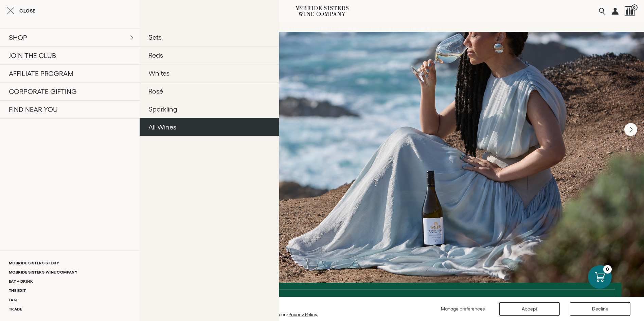  Describe the element at coordinates (462, 309) in the screenshot. I see `span: Manage preferences` at that location.